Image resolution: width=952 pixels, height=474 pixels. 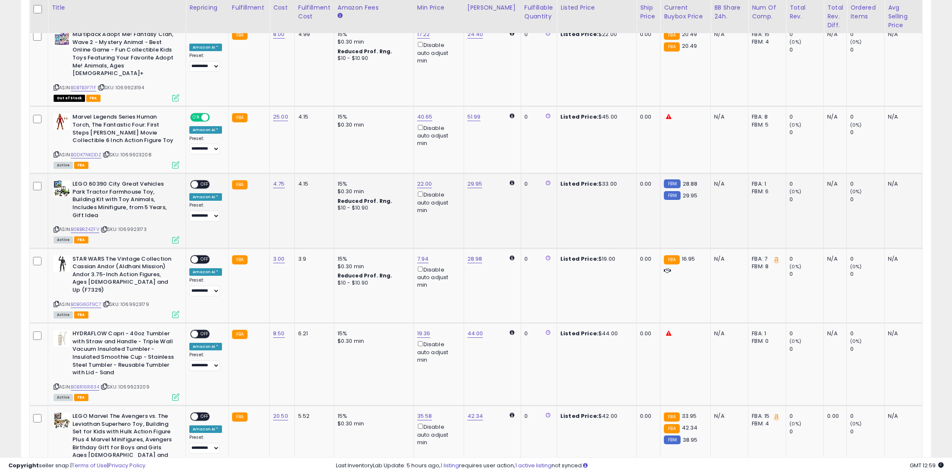 What do you see at coordinates (86, 155) in the screenshot?
I see `a: B0DK7NKDDZ` at bounding box center [86, 155].